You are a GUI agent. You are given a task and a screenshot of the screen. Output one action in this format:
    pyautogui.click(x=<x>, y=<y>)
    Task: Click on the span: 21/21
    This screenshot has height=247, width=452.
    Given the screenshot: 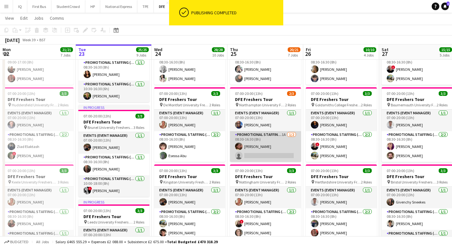 What is the action you would take?
    pyautogui.click(x=67, y=49)
    